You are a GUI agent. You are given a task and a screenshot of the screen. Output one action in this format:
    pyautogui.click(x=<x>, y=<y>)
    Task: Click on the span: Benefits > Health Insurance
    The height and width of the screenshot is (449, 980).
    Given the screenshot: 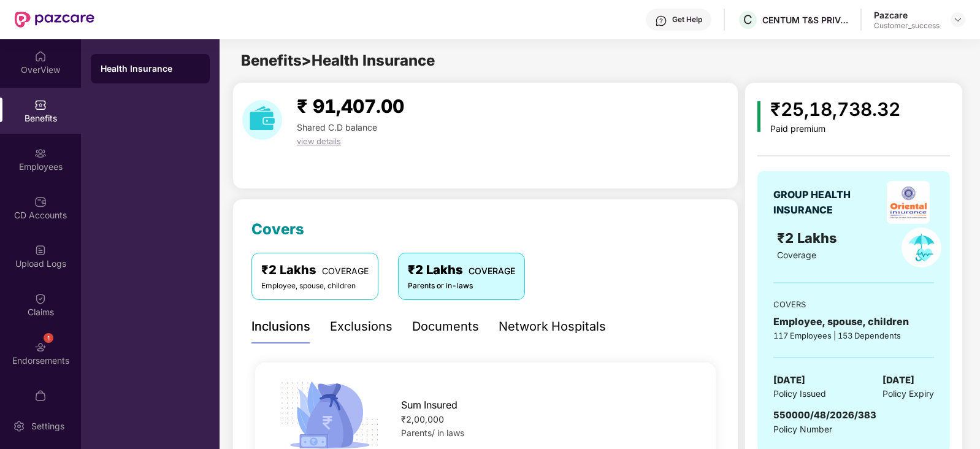 What is the action you would take?
    pyautogui.click(x=337, y=60)
    